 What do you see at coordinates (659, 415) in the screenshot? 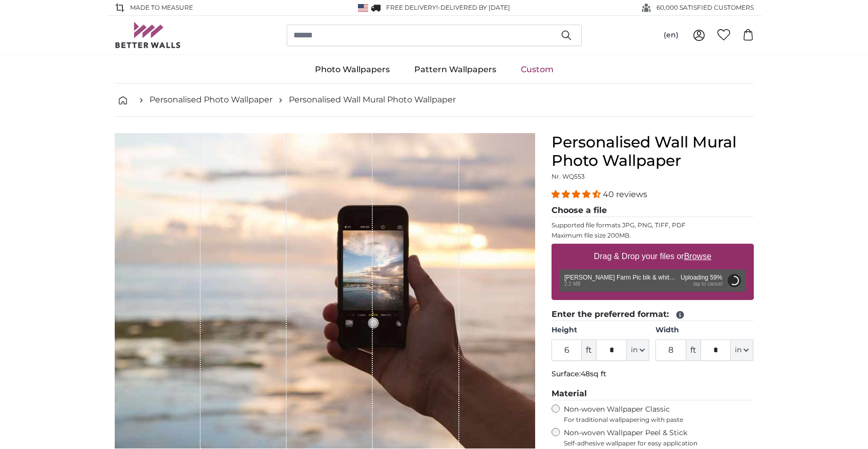
I see `label: Non-woven Wallpaper Classic` at bounding box center [659, 415].